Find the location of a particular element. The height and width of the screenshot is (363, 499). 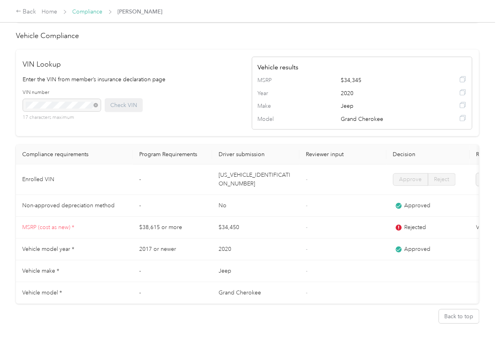

label: VIN number is located at coordinates (62, 93).